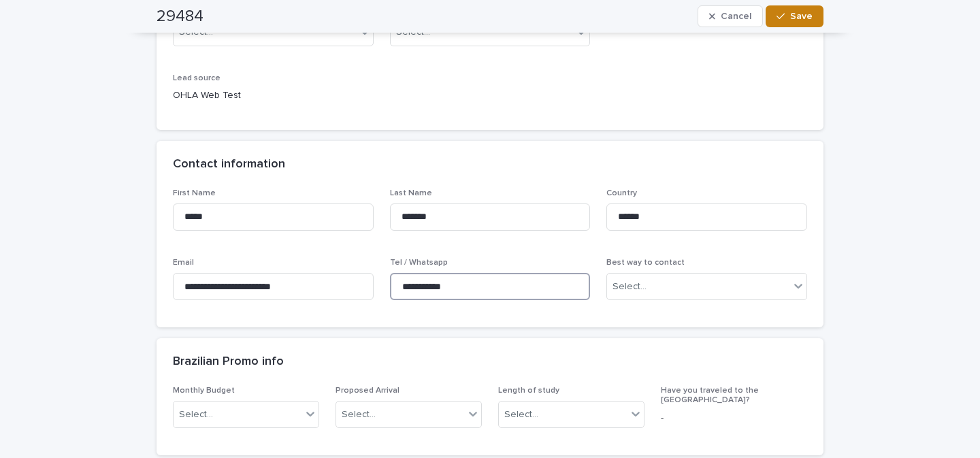  I want to click on h2: Brazilian Promo info, so click(228, 362).